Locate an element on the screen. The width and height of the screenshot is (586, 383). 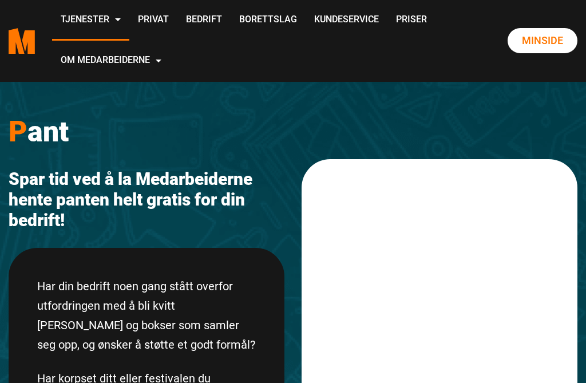
span: P is located at coordinates (18, 132).